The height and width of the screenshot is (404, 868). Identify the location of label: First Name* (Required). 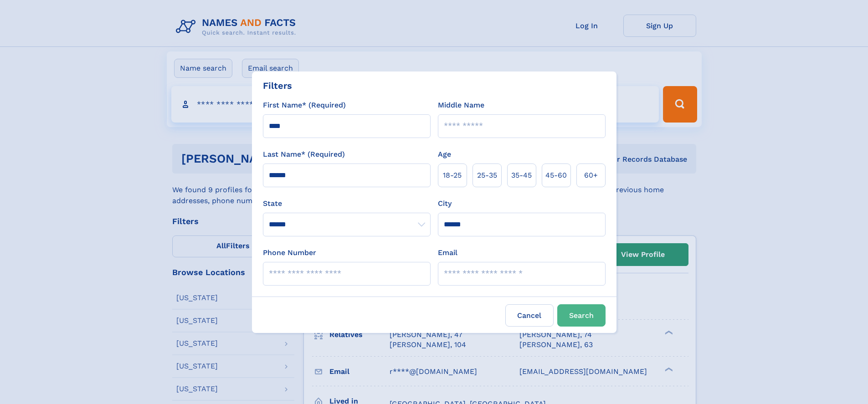
(305, 105).